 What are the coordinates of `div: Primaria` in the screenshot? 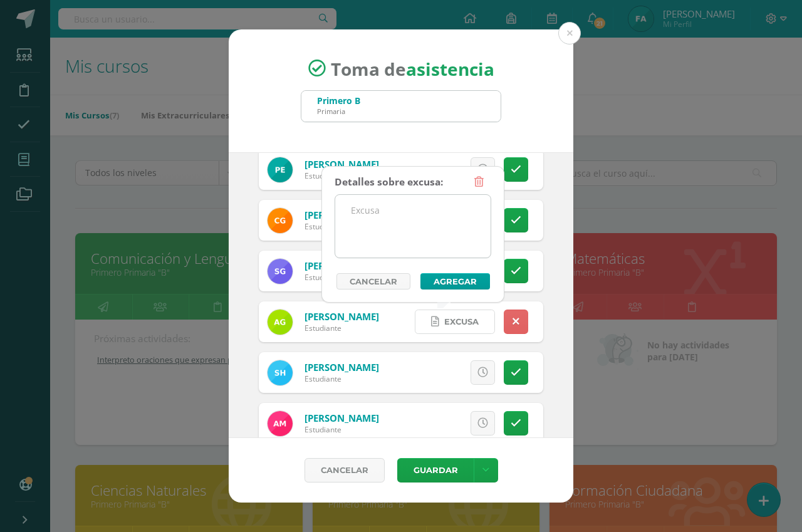 It's located at (338, 111).